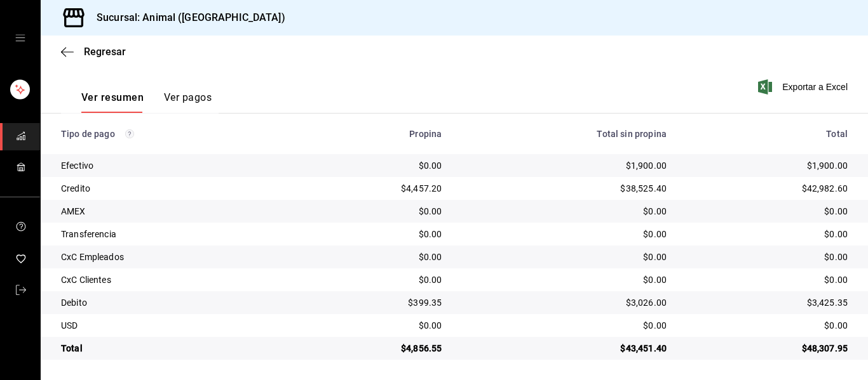 The width and height of the screenshot is (868, 380). I want to click on div: $48,307.95, so click(767, 349).